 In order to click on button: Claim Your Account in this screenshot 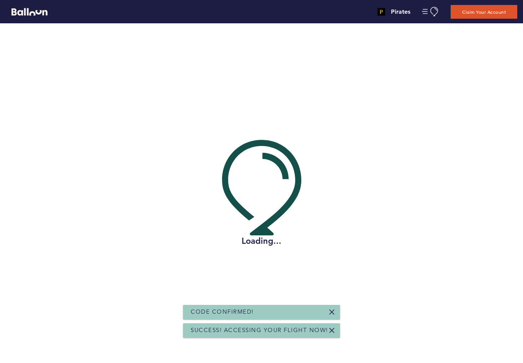, I will do `click(484, 12)`.